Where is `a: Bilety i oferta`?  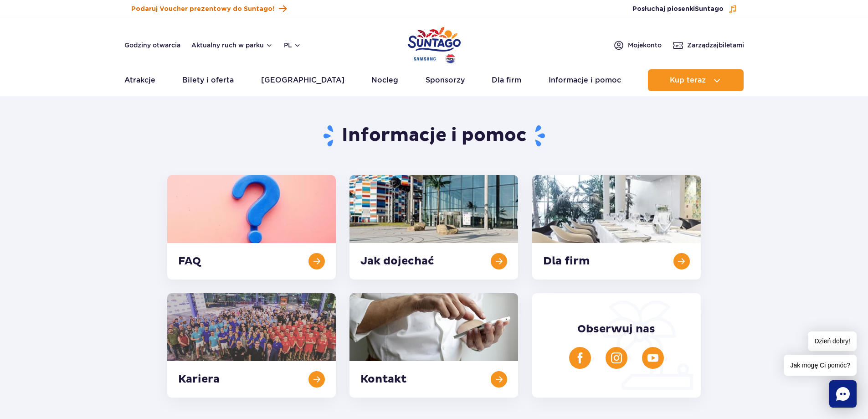
a: Bilety i oferta is located at coordinates (207, 80).